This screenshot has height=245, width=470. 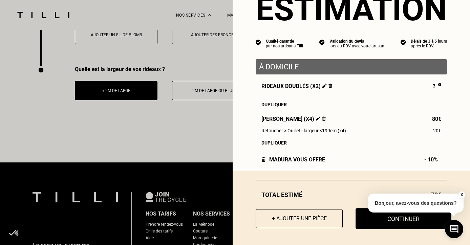 I want to click on div: Validation du devis, so click(x=357, y=41).